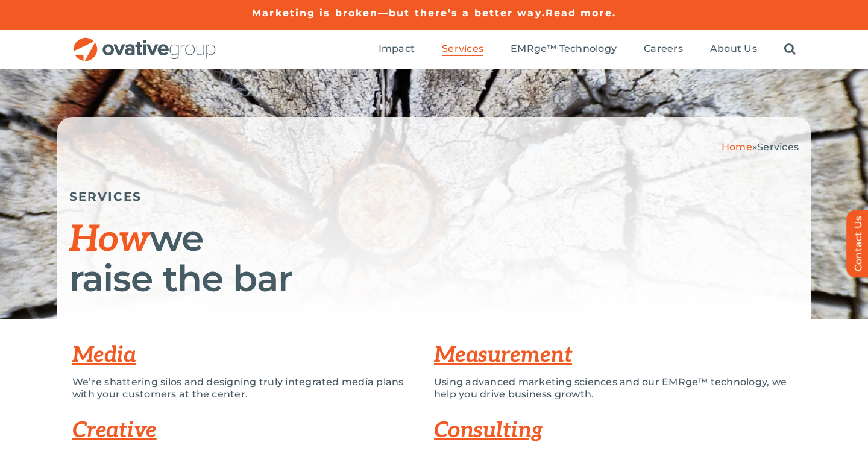 Image resolution: width=868 pixels, height=451 pixels. Describe the element at coordinates (244, 388) in the screenshot. I see `p: We’re shattering silos and designing truly integrated media plans with your customers at the center.` at that location.